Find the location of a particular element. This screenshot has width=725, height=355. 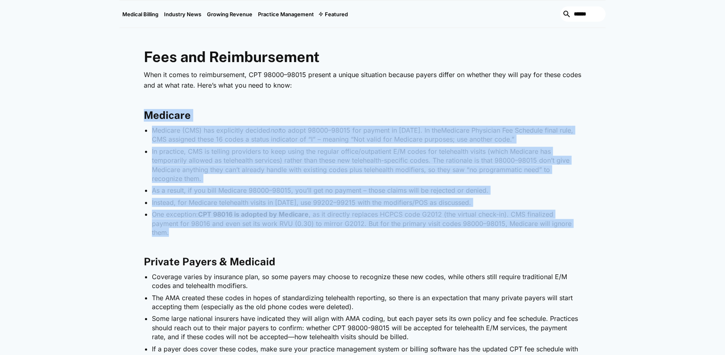

a: Medicare Physician Fee Schedule final rule is located at coordinates (506, 130).